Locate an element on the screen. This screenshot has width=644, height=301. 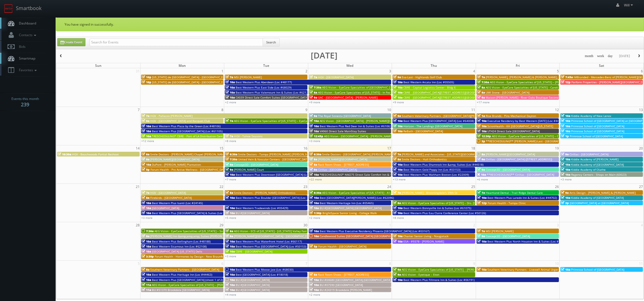
span: Kiddie Academy of Olathe is located at coordinates (588, 170).